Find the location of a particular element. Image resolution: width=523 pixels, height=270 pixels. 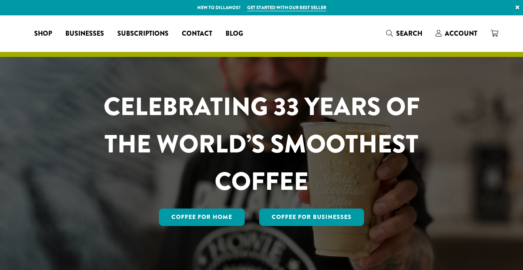

a: Coffee For Businesses is located at coordinates (311, 217).